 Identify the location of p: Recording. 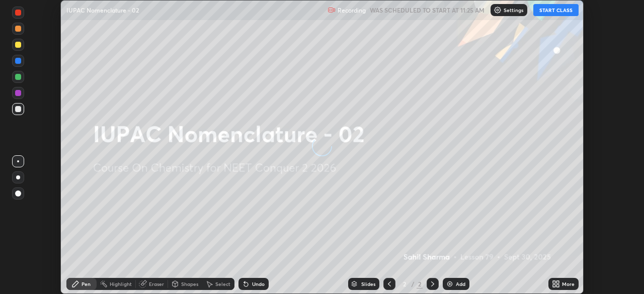
(352, 10).